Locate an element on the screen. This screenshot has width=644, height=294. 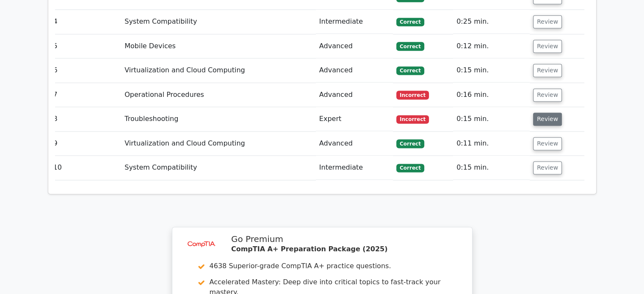
td: 9 is located at coordinates (86, 143).